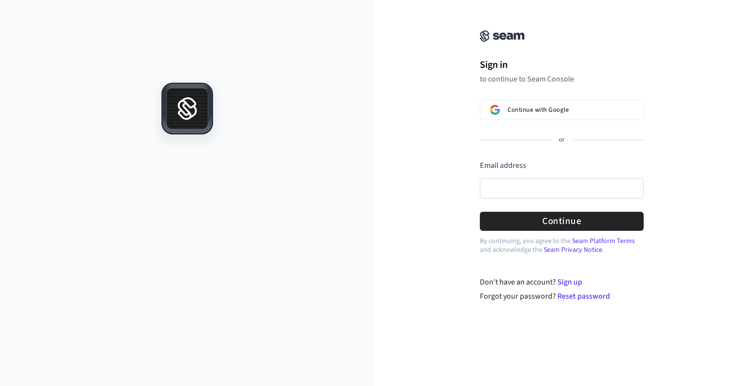  I want to click on a: Seam Platform Terms, so click(603, 241).